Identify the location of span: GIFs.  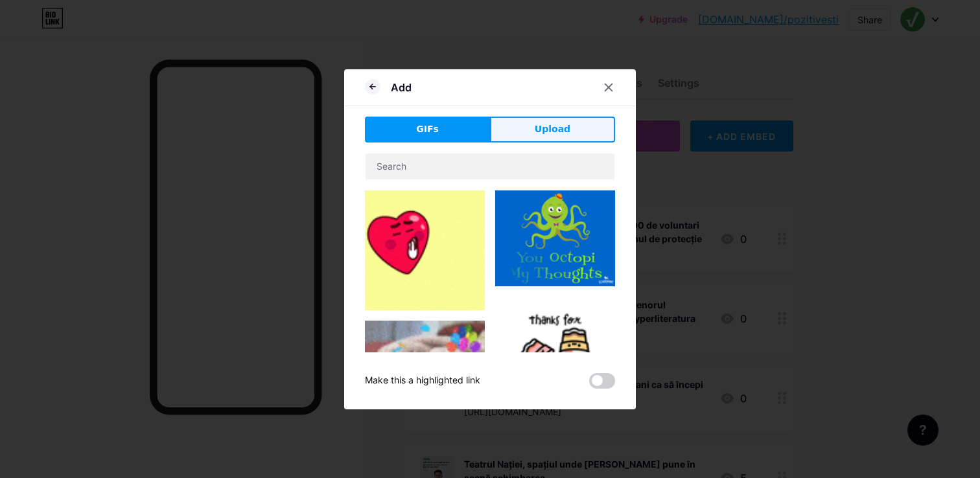
(427, 129).